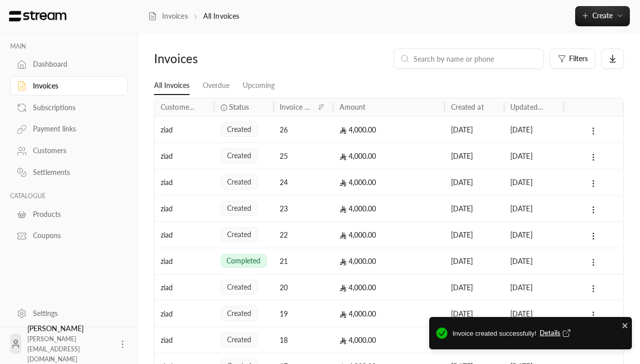  What do you see at coordinates (297, 107) in the screenshot?
I see `div: Invoice no.` at bounding box center [297, 107].